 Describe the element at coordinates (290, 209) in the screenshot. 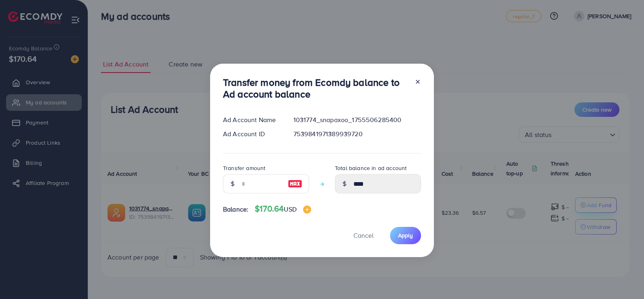

I see `span: USD` at that location.